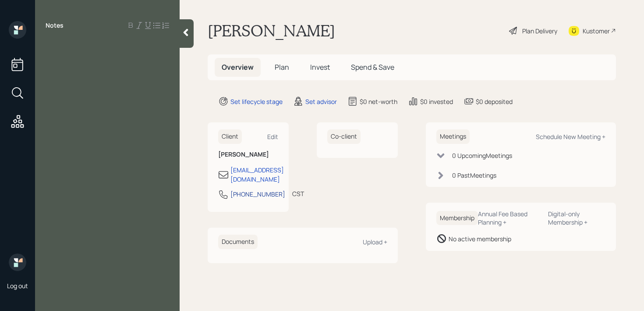  Describe the element at coordinates (540, 31) in the screenshot. I see `div: Plan Delivery` at that location.